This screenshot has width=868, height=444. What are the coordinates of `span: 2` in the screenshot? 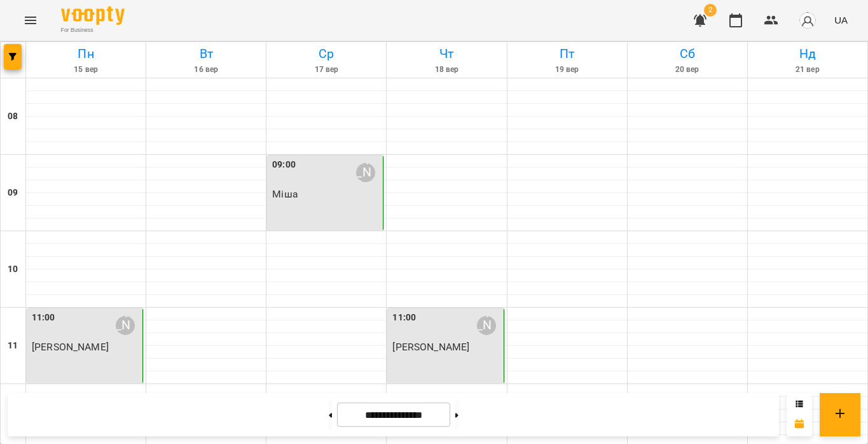 It's located at (710, 10).